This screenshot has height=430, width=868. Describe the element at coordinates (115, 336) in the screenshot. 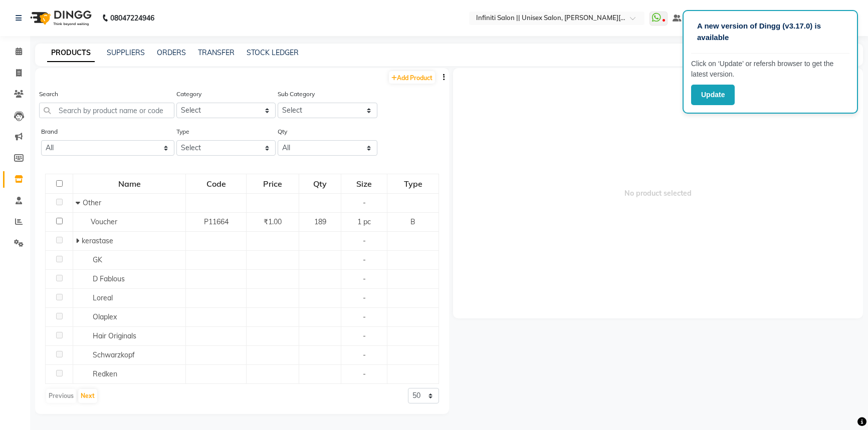

I see `span: Hair Originals` at that location.